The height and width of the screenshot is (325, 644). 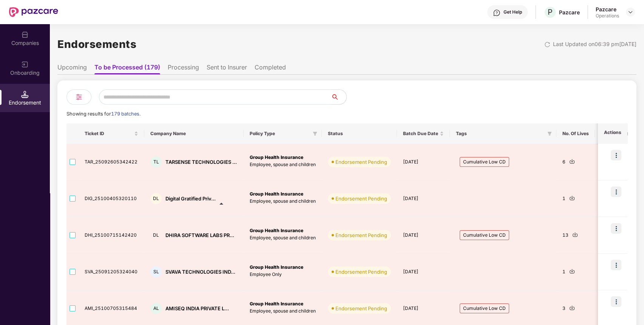 I want to click on li: Processing, so click(x=183, y=69).